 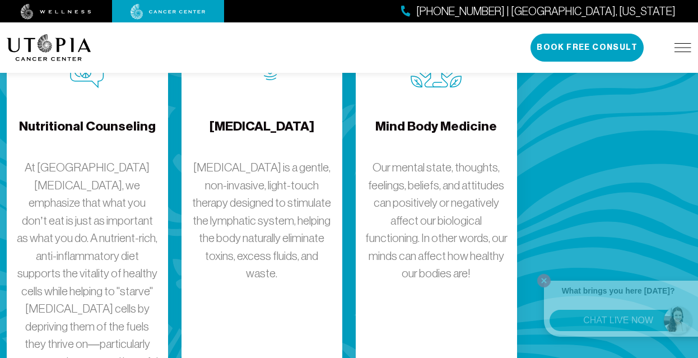 I want to click on h4: Nutritional Counseling, so click(x=87, y=136).